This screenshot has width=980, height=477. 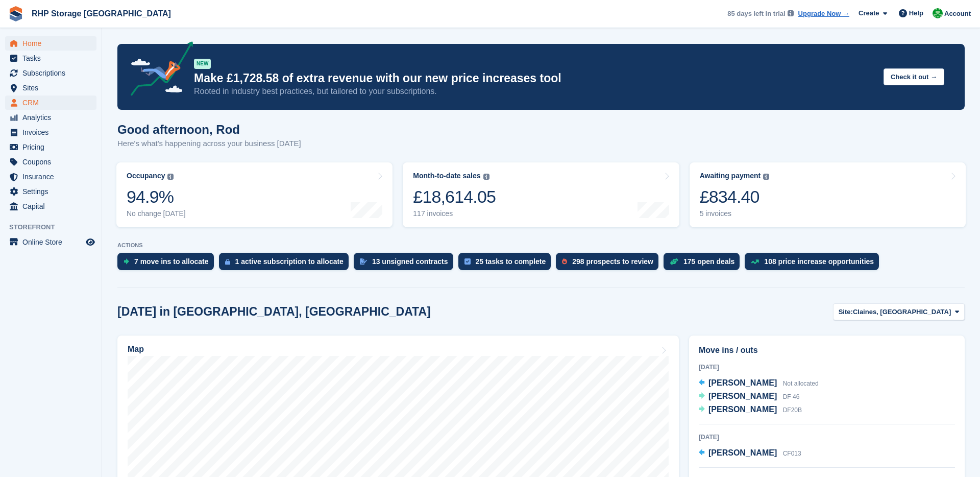 I want to click on div: £834.40, so click(x=735, y=196).